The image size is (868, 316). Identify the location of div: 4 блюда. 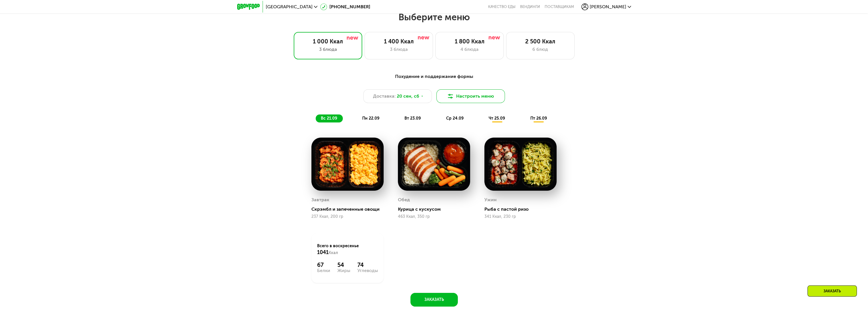
(469, 50).